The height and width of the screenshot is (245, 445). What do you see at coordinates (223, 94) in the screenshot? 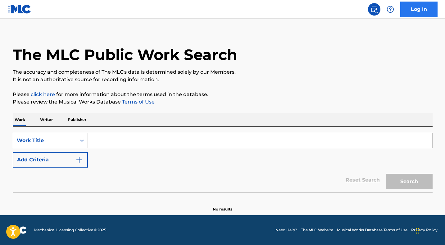
I see `p: Please for more information about the terms used in the database.` at bounding box center [223, 94].